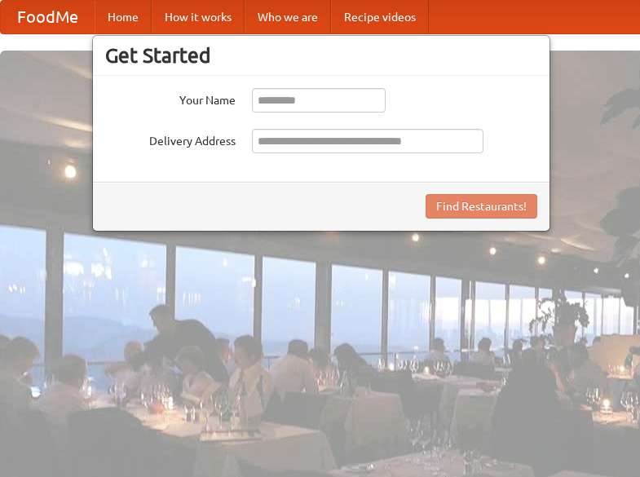 Image resolution: width=640 pixels, height=477 pixels. Describe the element at coordinates (170, 98) in the screenshot. I see `label: Your Name` at that location.